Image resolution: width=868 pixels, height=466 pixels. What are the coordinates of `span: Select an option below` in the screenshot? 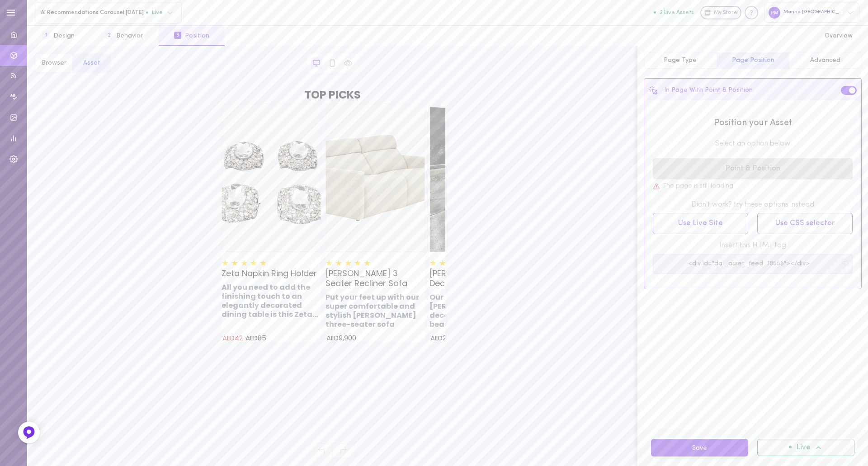 It's located at (753, 144).